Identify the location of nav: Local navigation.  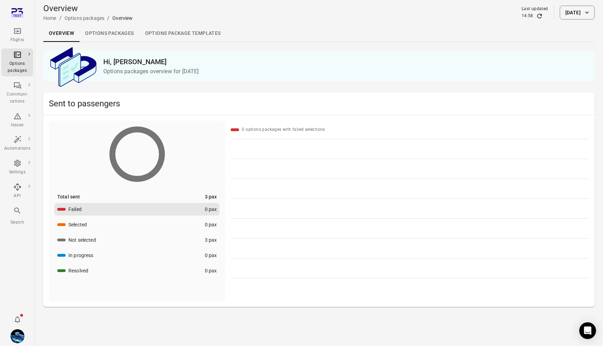
(319, 33).